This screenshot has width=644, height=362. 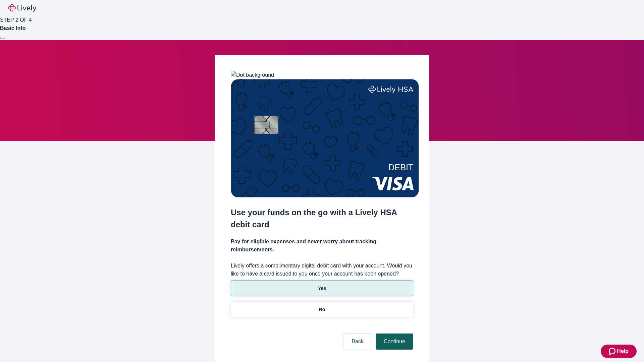 I want to click on label: Lively offers a complimentary digital debit card with your account. Would you like to have a card..., so click(x=322, y=270).